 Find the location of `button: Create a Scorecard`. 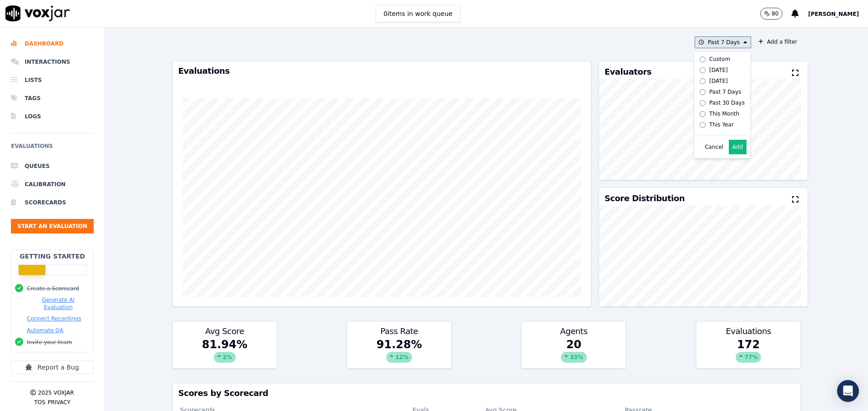

button: Create a Scorecard is located at coordinates (53, 288).